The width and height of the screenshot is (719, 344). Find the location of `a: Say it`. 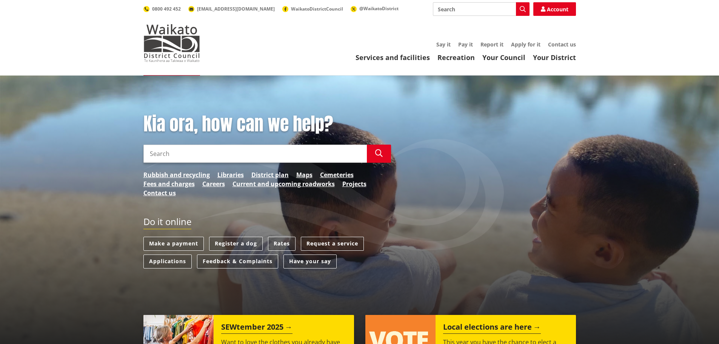

a: Say it is located at coordinates (443, 44).